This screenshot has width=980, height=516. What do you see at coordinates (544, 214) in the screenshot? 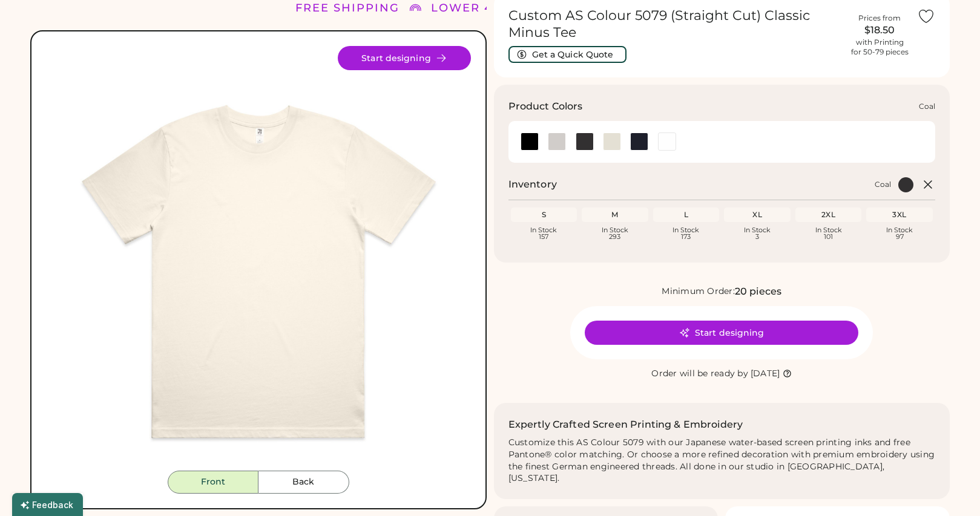
I see `div: S` at bounding box center [544, 214].